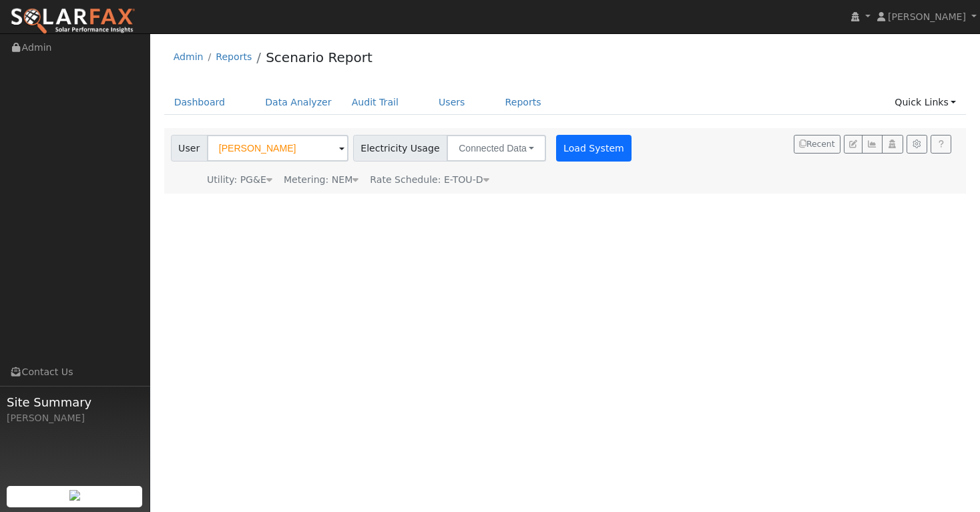  I want to click on a: Users, so click(452, 102).